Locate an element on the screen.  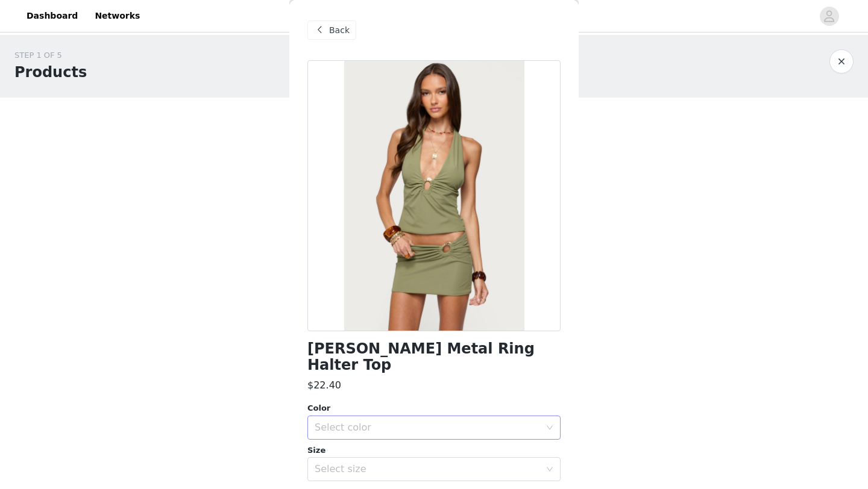
span: Back is located at coordinates (339, 31).